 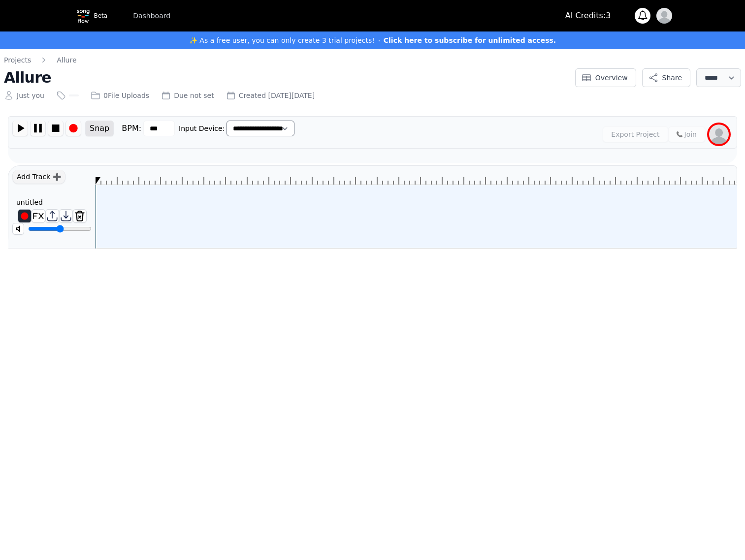 What do you see at coordinates (84, 16) in the screenshot?
I see `img: Topline` at bounding box center [84, 16].